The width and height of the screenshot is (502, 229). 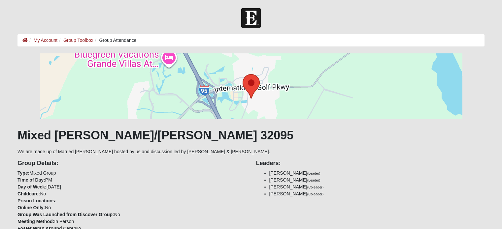 What do you see at coordinates (46, 40) in the screenshot?
I see `a: My Account` at bounding box center [46, 40].